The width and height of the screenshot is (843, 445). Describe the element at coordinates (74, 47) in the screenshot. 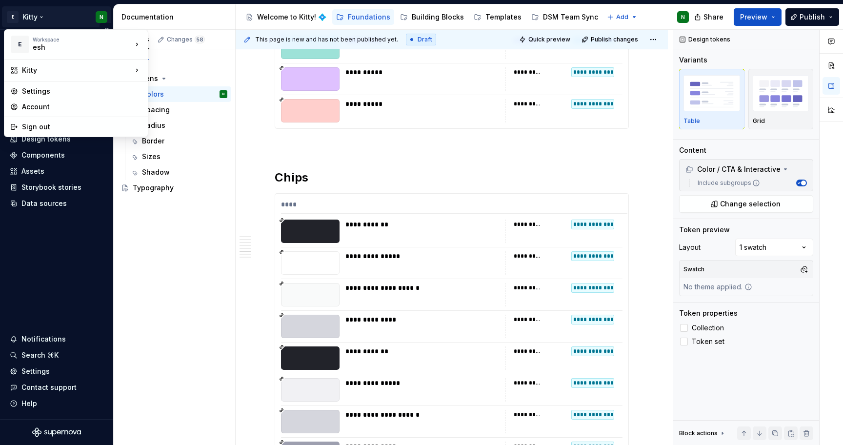

I see `div: esh` at that location.